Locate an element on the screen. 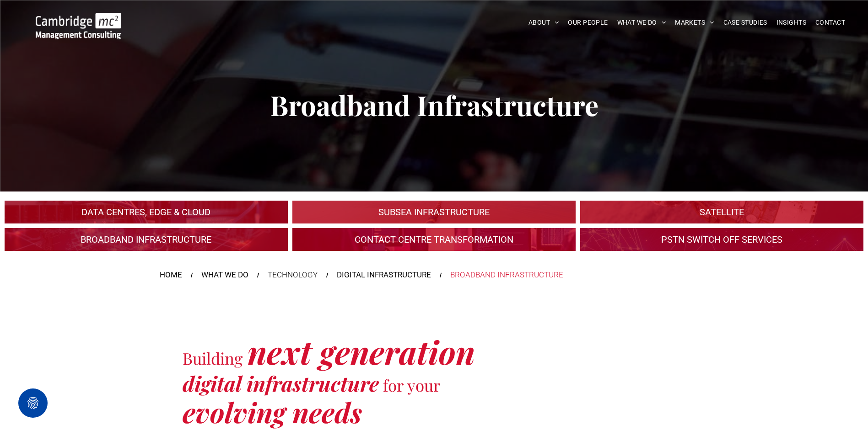 The image size is (868, 436). a: OUR PEOPLE is located at coordinates (588, 22).